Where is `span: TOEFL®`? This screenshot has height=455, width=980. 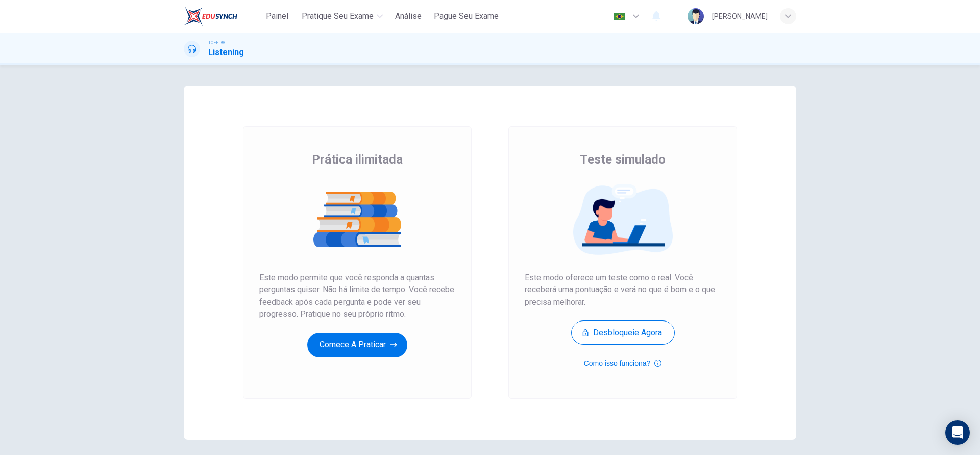
span: TOEFL® is located at coordinates (217, 43).